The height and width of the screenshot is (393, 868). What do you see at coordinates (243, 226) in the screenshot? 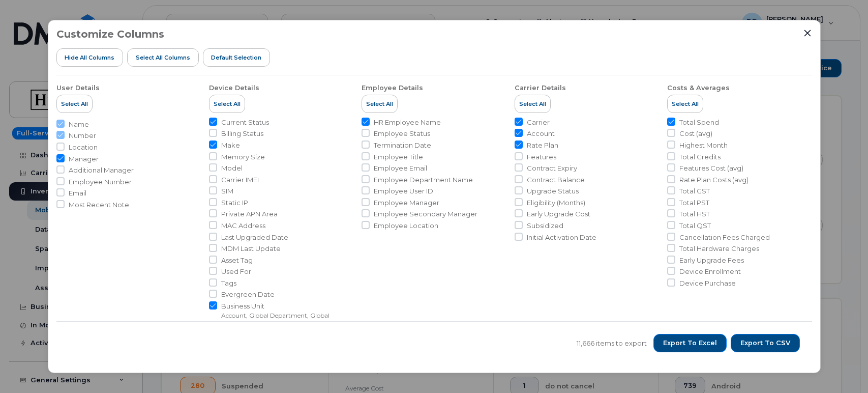
I see `span: MAC Address` at bounding box center [243, 226].